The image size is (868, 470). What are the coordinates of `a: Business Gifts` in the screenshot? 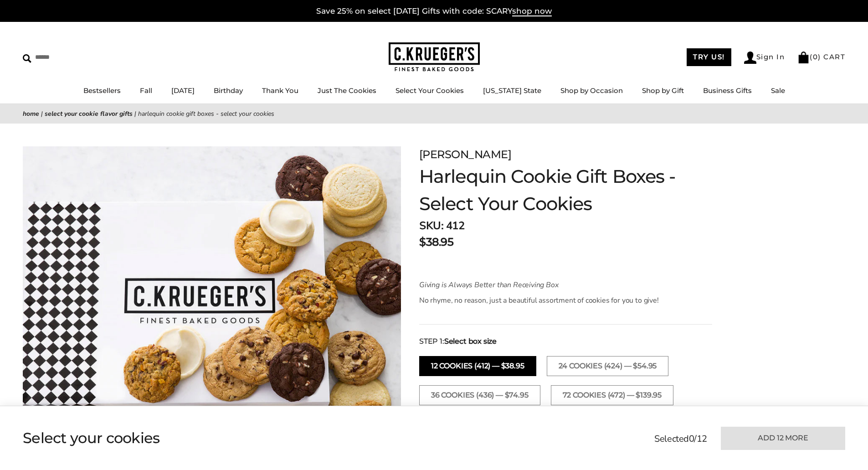 It's located at (727, 90).